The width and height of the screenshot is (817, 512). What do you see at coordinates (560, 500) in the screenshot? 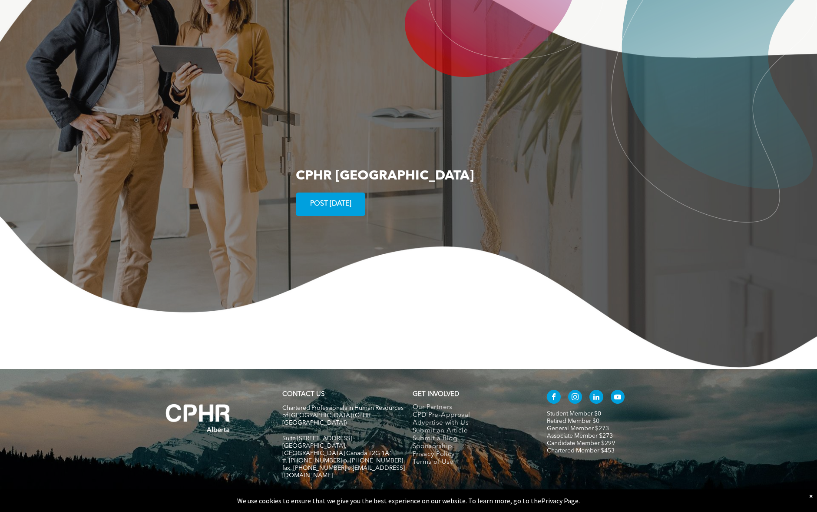
I see `a: Privacy Page.` at bounding box center [560, 500].